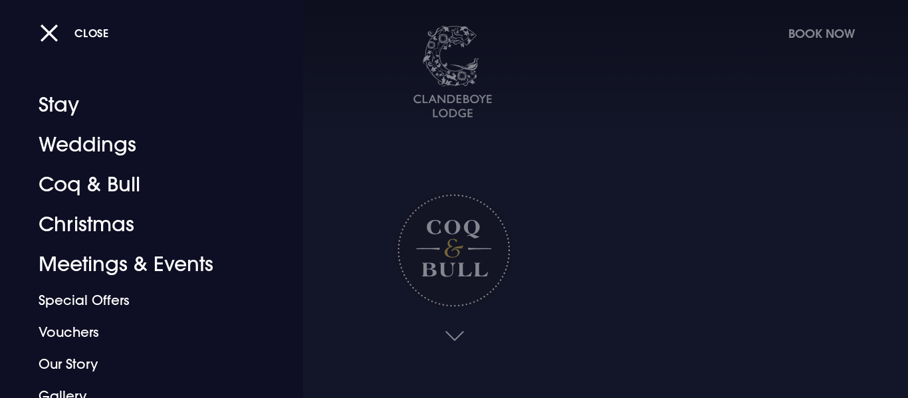 This screenshot has width=908, height=398. Describe the element at coordinates (144, 332) in the screenshot. I see `a: Vouchers` at that location.